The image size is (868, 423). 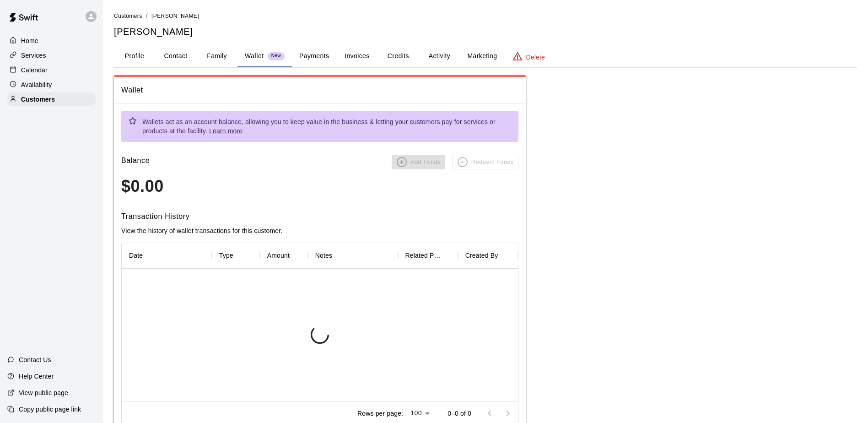 I want to click on a: Services, so click(x=51, y=55).